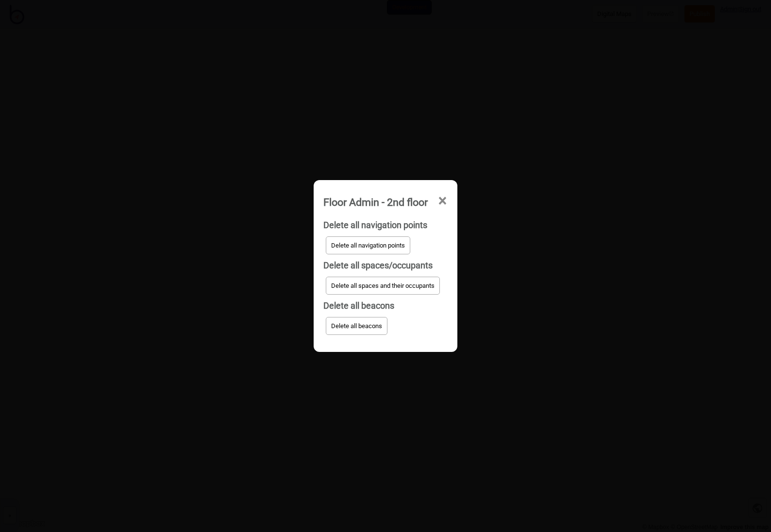 The width and height of the screenshot is (771, 532). I want to click on strong: Delete all beacons, so click(359, 305).